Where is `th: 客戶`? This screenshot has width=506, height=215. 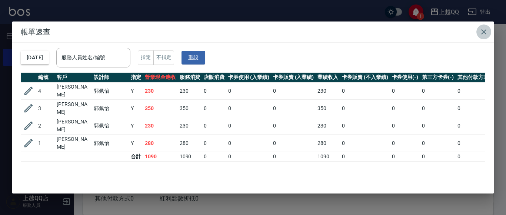 th: 客戶 is located at coordinates (73, 77).